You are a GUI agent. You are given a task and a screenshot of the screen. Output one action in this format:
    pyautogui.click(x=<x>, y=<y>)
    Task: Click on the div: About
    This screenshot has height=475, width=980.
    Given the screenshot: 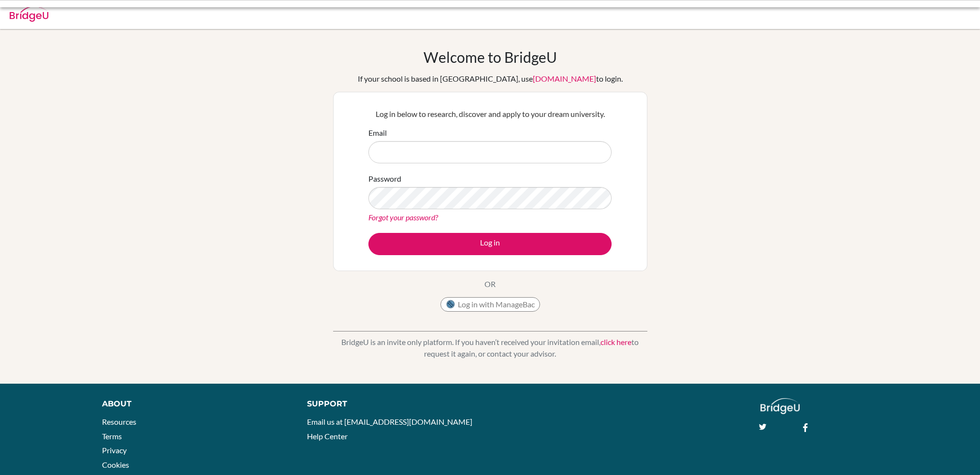 What is the action you would take?
    pyautogui.click(x=194, y=404)
    